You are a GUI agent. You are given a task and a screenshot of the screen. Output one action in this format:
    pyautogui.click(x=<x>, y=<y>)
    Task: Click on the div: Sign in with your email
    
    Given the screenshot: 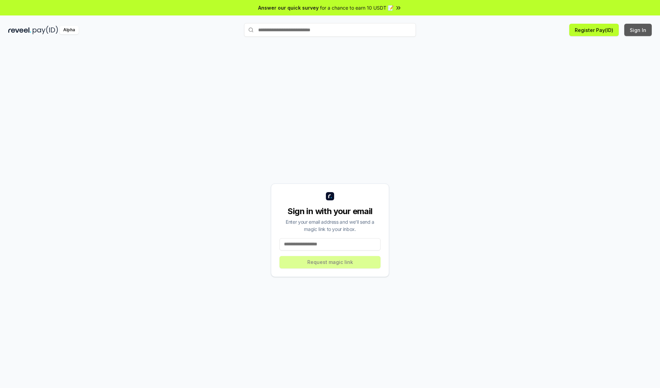 What is the action you would take?
    pyautogui.click(x=330, y=211)
    